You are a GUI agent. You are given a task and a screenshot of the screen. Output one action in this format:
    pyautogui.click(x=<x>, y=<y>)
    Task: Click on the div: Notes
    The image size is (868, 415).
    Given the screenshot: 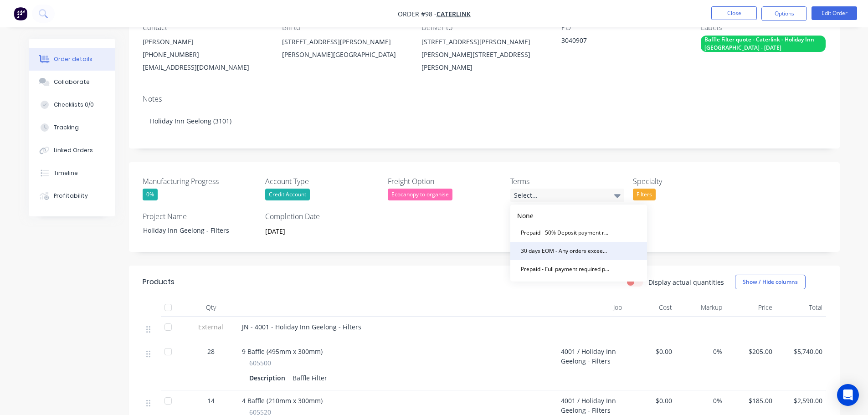 What is the action you would take?
    pyautogui.click(x=485, y=99)
    